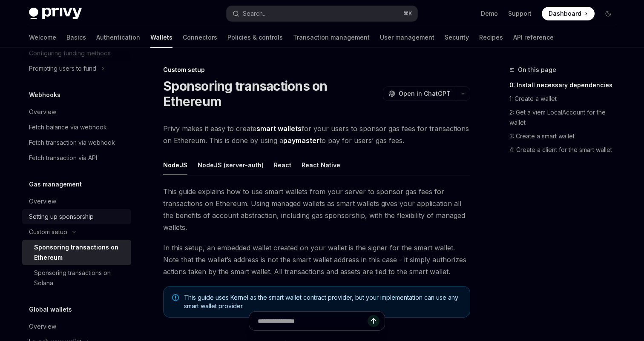 The height and width of the screenshot is (341, 644). I want to click on a: Dashboard, so click(568, 14).